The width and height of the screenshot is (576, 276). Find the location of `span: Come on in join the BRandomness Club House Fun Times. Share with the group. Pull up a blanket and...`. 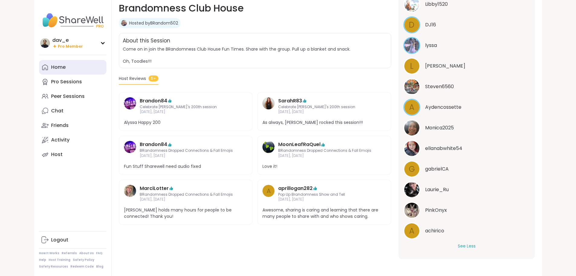

span: Come on in join the BRandomness Club House Fun Times. Share with the group. Pull up a blanket and... is located at coordinates (237, 55).